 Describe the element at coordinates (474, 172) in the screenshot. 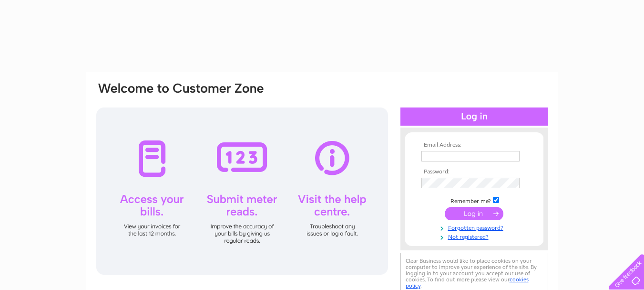

I see `th: Password:` at that location.